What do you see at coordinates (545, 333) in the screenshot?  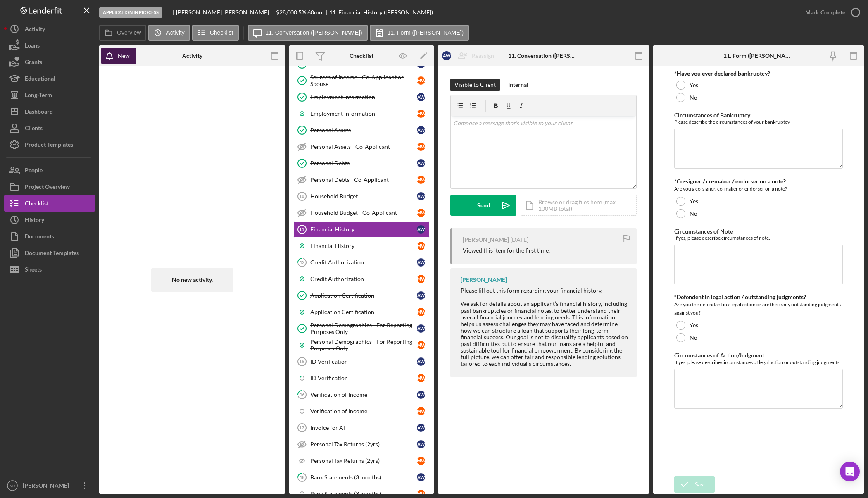 I see `div: We ask for details about an applicant’s financial history, including past bankruptcies or financi...` at bounding box center [545, 333].